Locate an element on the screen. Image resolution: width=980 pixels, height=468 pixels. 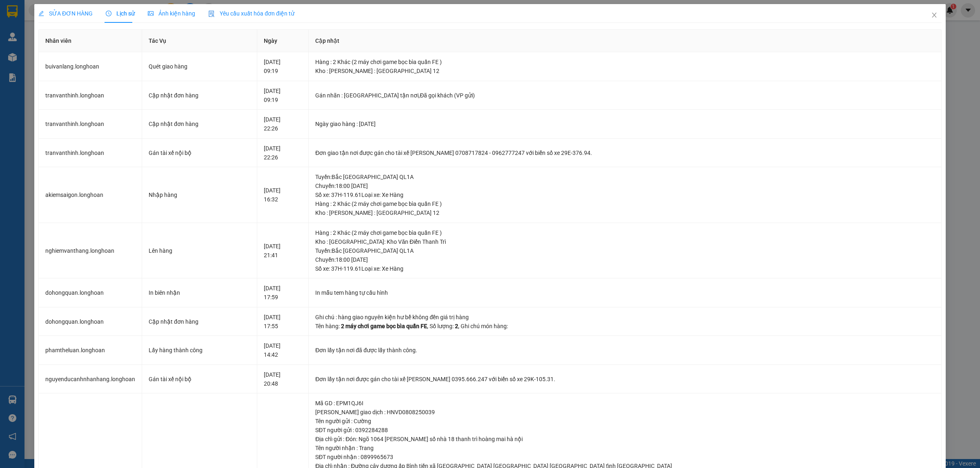
div: Mã GD : EPM1QJ6I is located at coordinates (625, 404).